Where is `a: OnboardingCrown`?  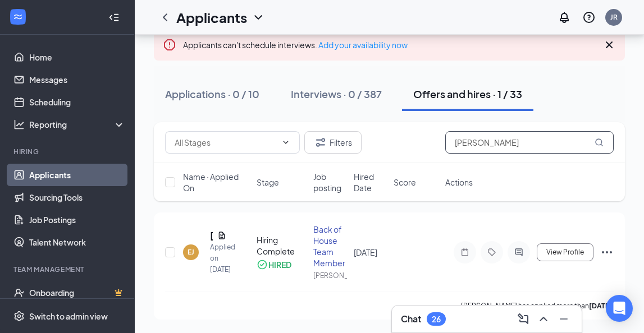 a: OnboardingCrown is located at coordinates (77, 293).